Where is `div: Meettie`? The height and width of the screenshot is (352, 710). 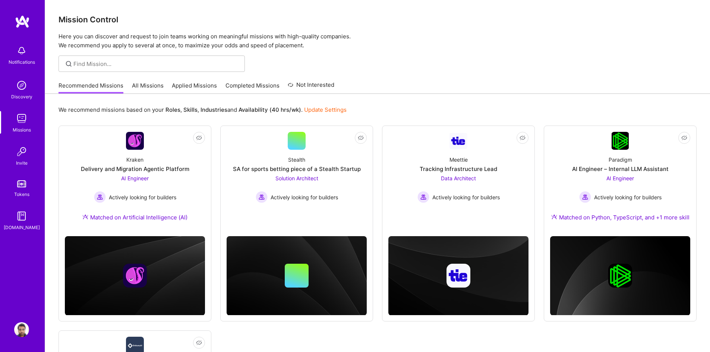
div: Meettie is located at coordinates (459, 160).